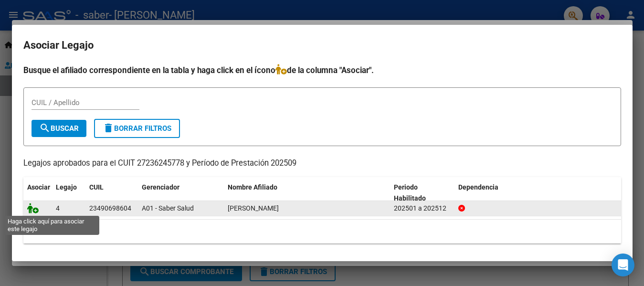 The width and height of the screenshot is (644, 286). What do you see at coordinates (110, 208) in the screenshot?
I see `div: 23490698604` at bounding box center [110, 208].